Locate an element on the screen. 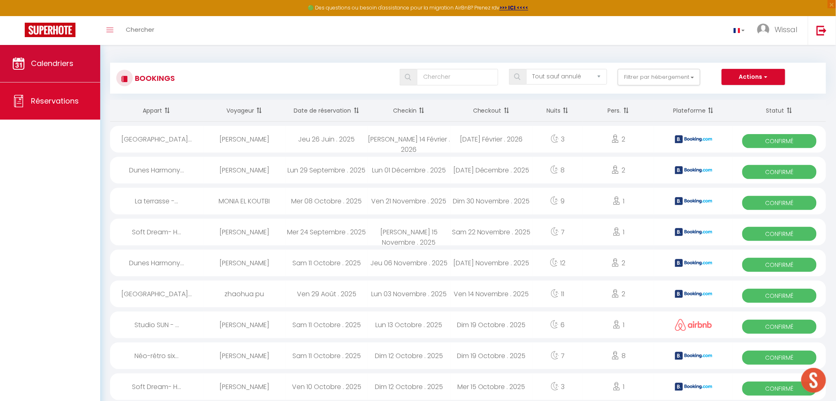  img: Super Booking is located at coordinates (50, 30).